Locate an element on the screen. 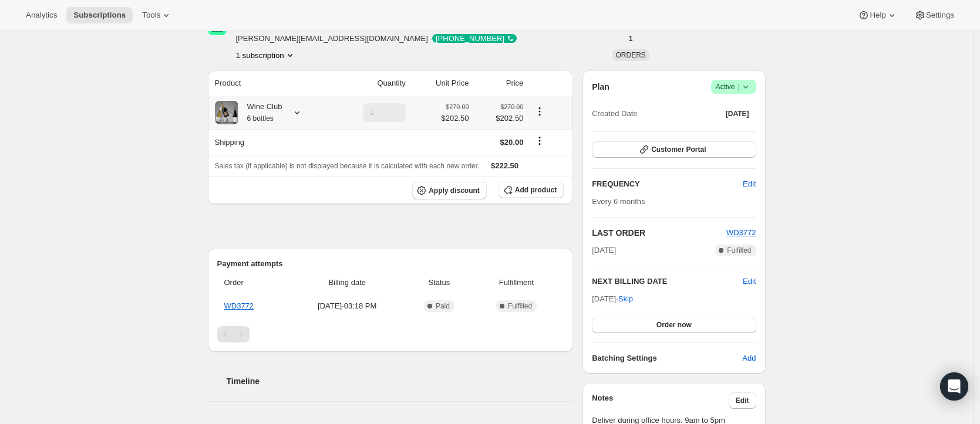 The image size is (980, 424). th: Unit Price is located at coordinates (441, 83).